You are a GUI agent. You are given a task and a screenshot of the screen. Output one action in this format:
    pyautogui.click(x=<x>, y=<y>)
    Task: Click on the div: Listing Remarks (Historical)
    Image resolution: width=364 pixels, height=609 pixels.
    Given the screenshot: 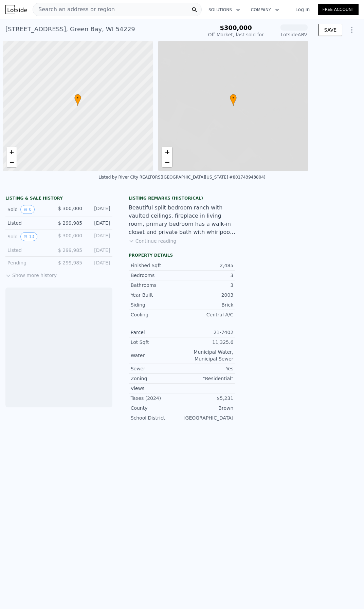 What is the action you would take?
    pyautogui.click(x=182, y=198)
    